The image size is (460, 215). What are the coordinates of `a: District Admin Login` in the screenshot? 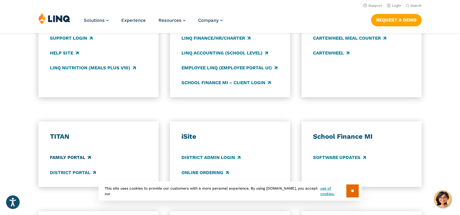 It's located at (211, 158).